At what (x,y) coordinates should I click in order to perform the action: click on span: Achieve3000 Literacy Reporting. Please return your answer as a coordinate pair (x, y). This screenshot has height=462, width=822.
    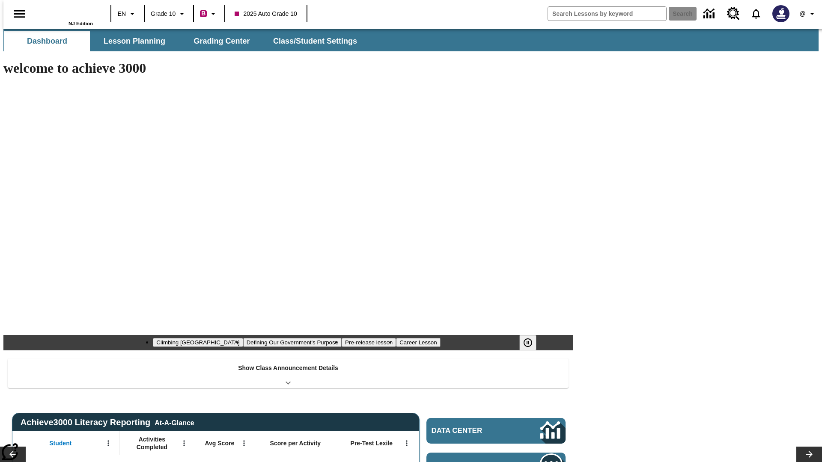
    Looking at the image, I should click on (107, 422).